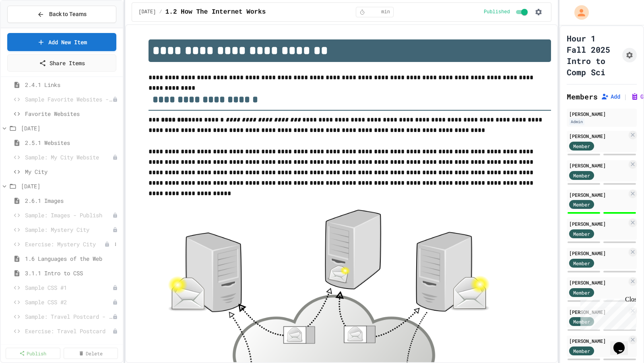 The height and width of the screenshot is (363, 644). What do you see at coordinates (68, 99) in the screenshot?
I see `span: Sample Favorite Websites - No publish` at bounding box center [68, 99].